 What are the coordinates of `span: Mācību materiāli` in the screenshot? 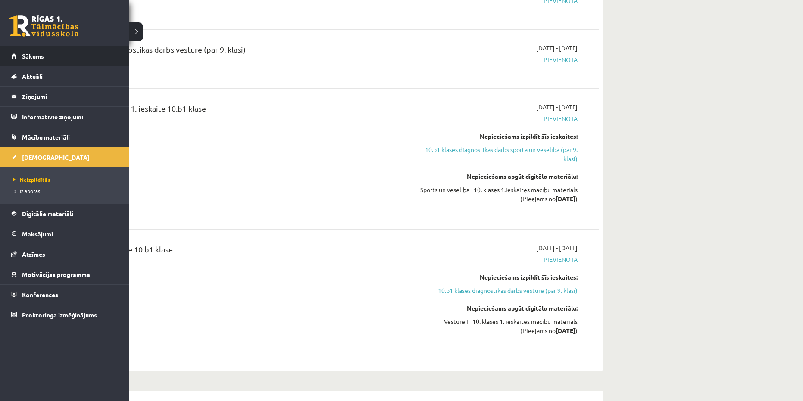 It's located at (46, 137).